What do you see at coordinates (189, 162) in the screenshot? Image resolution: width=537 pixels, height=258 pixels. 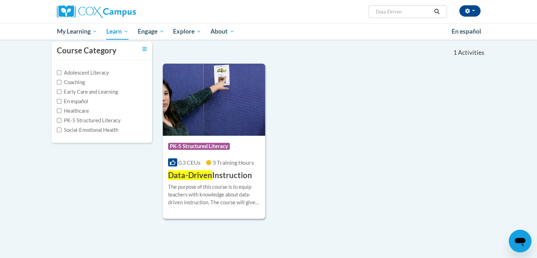 I see `span: 0.3 CEUs` at bounding box center [189, 162].